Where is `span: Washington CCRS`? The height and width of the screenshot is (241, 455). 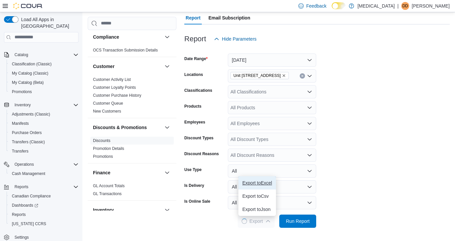 span: Washington CCRS is located at coordinates (44, 224).